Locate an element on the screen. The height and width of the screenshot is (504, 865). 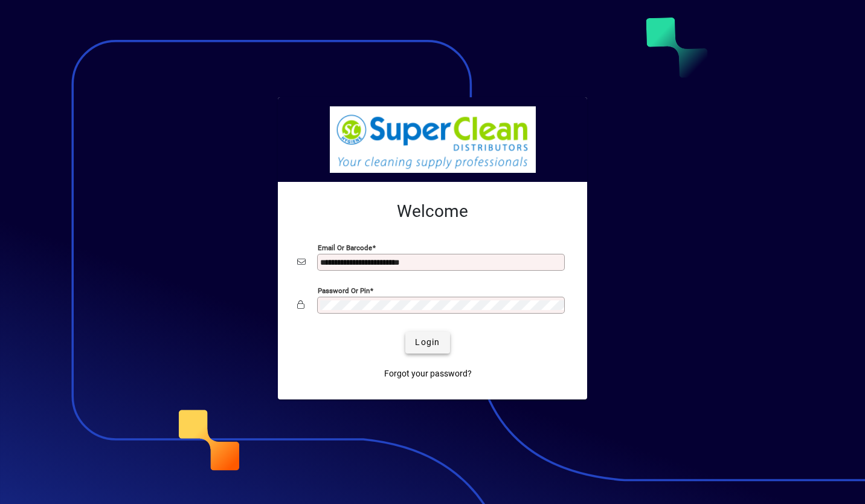
h2: Welcome is located at coordinates (433, 211).